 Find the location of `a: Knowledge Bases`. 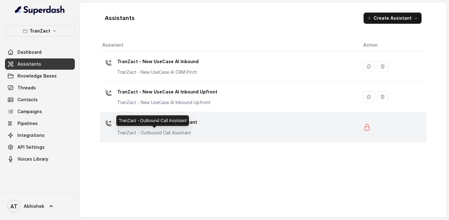

a: Knowledge Bases is located at coordinates (40, 76).